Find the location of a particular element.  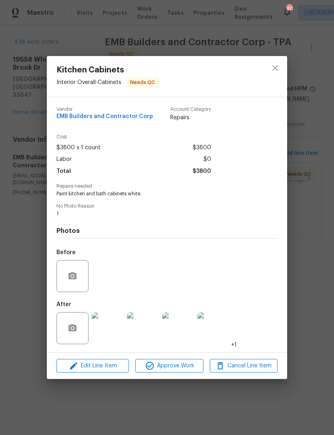

h5: Before is located at coordinates (66, 253).